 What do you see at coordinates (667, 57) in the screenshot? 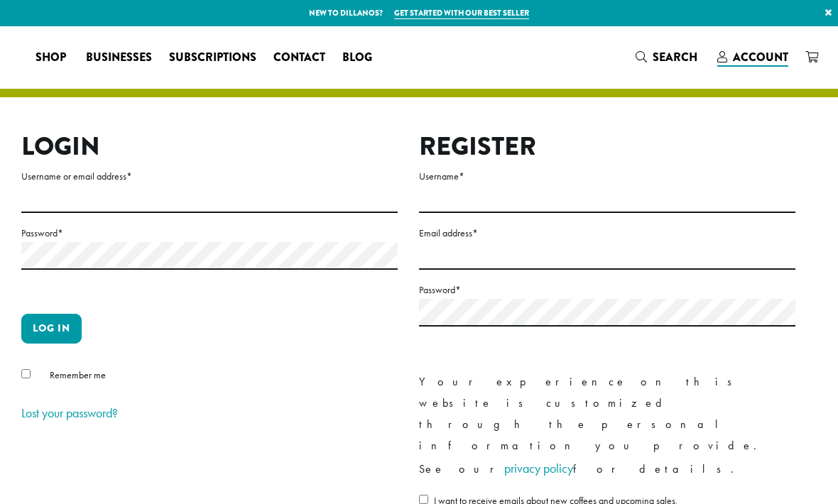
I see `a: Search` at bounding box center [667, 57].